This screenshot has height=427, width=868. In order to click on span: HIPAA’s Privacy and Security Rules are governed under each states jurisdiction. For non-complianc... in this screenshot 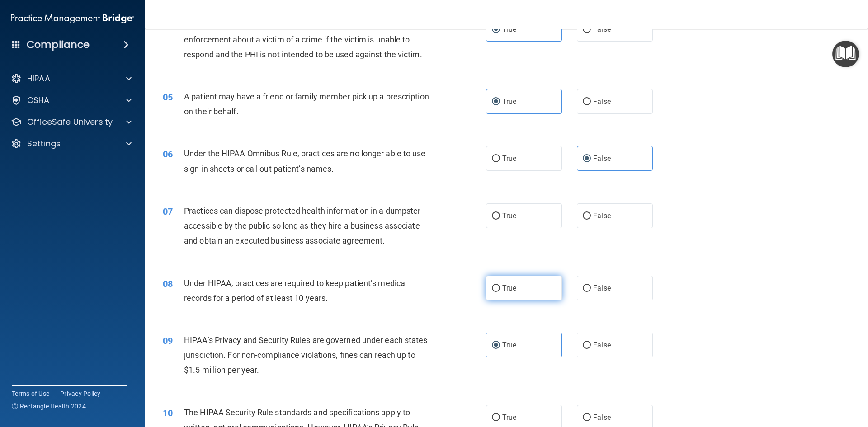, I will do `click(305, 354)`.